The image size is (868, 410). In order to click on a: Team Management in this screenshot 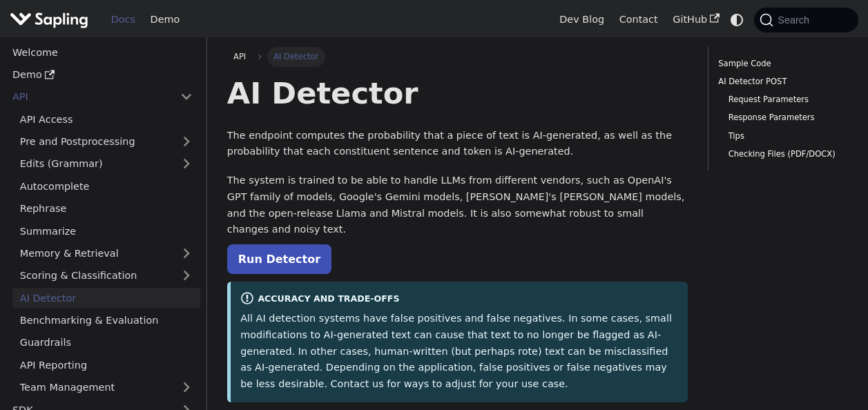, I will do `click(106, 388)`.